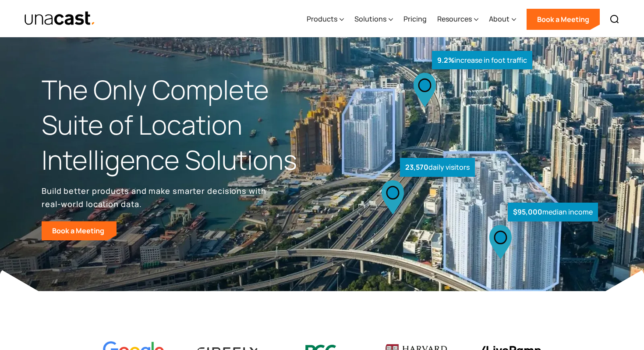 Image resolution: width=644 pixels, height=350 pixels. I want to click on strong: $95,000, so click(528, 212).